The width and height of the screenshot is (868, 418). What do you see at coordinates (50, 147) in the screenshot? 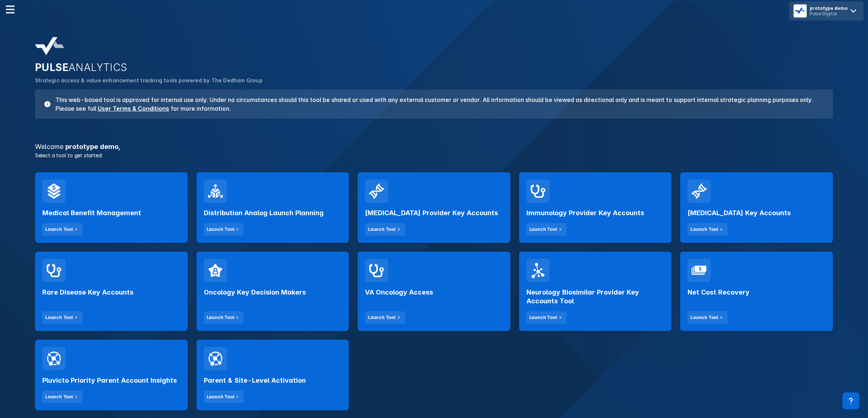
I see `span: Welcome` at bounding box center [50, 147].